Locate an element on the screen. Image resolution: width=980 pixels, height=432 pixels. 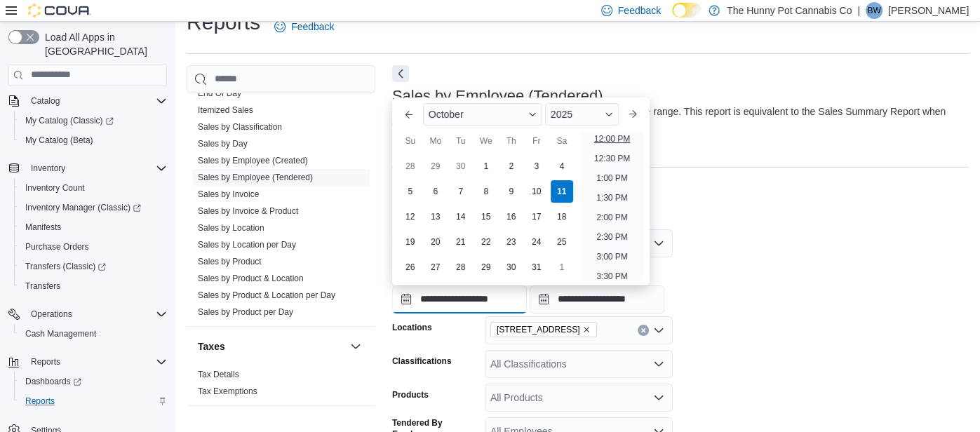
span: Sales by Product per Day is located at coordinates (246, 312).